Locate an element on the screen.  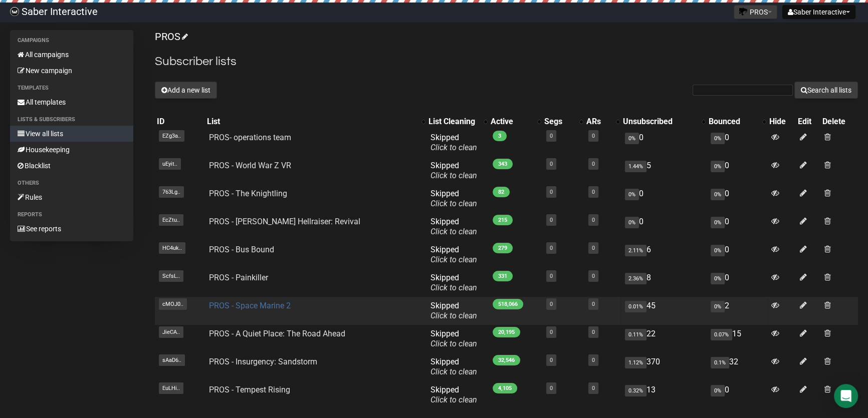
div: ARs is located at coordinates (599, 122).